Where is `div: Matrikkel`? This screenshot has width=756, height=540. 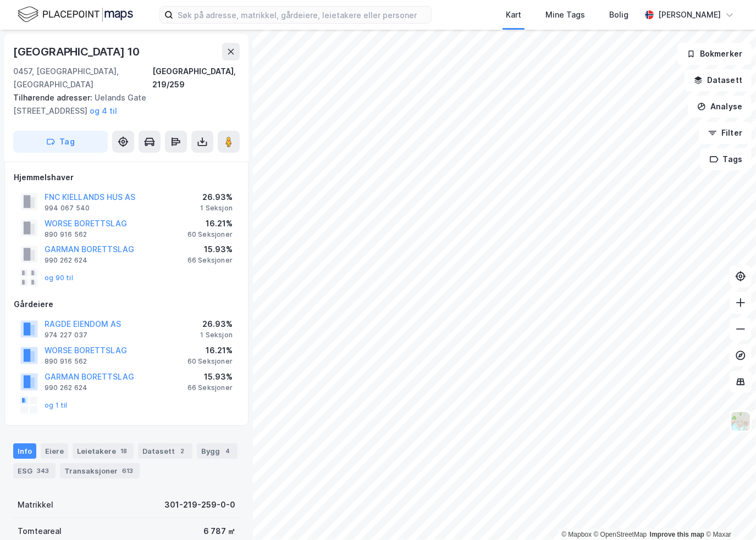 div: Matrikkel is located at coordinates (35, 505).